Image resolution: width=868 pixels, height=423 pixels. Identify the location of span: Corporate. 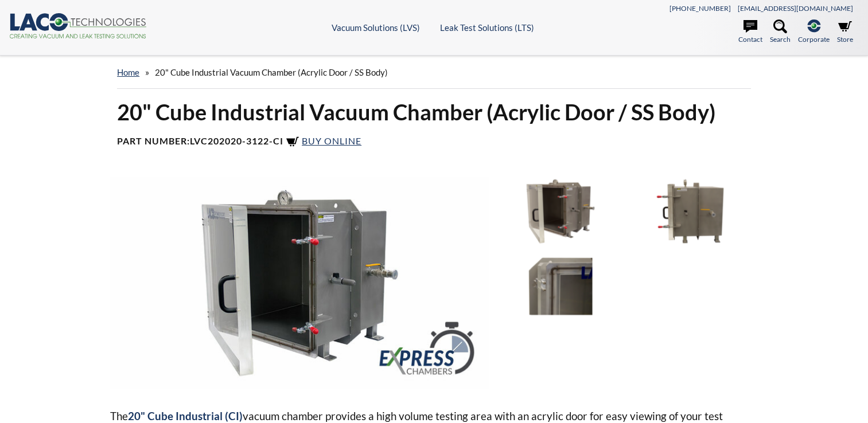
(814, 39).